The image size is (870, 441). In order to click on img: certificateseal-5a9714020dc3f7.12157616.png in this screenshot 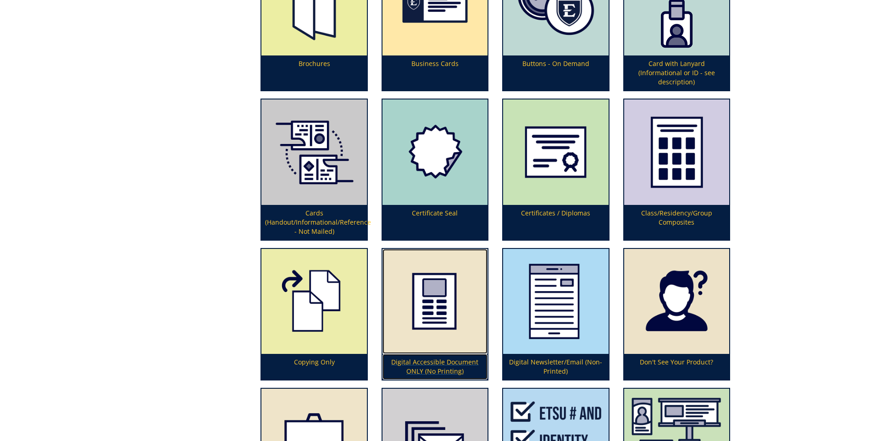, I will do `click(435, 152)`.